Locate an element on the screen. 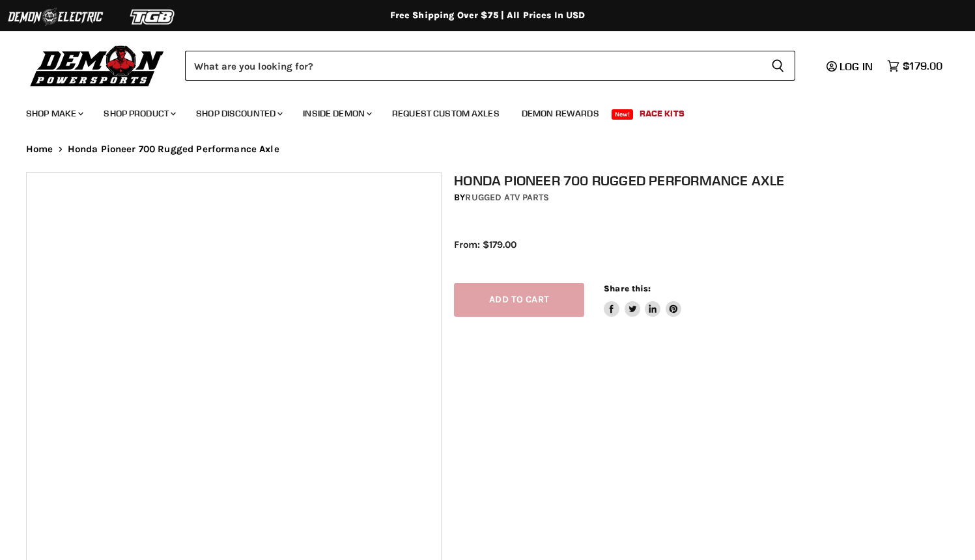 The width and height of the screenshot is (975, 560). form: Product is located at coordinates (490, 65).